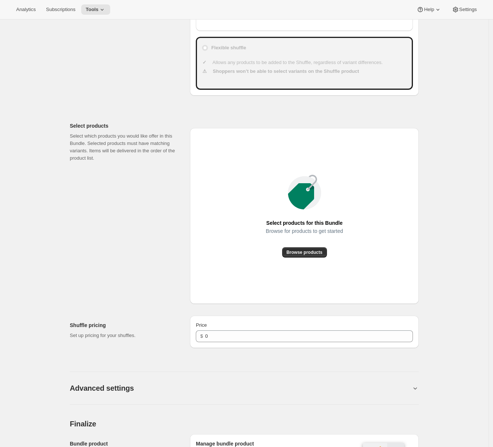  Describe the element at coordinates (305, 252) in the screenshot. I see `button: Browse products` at that location.